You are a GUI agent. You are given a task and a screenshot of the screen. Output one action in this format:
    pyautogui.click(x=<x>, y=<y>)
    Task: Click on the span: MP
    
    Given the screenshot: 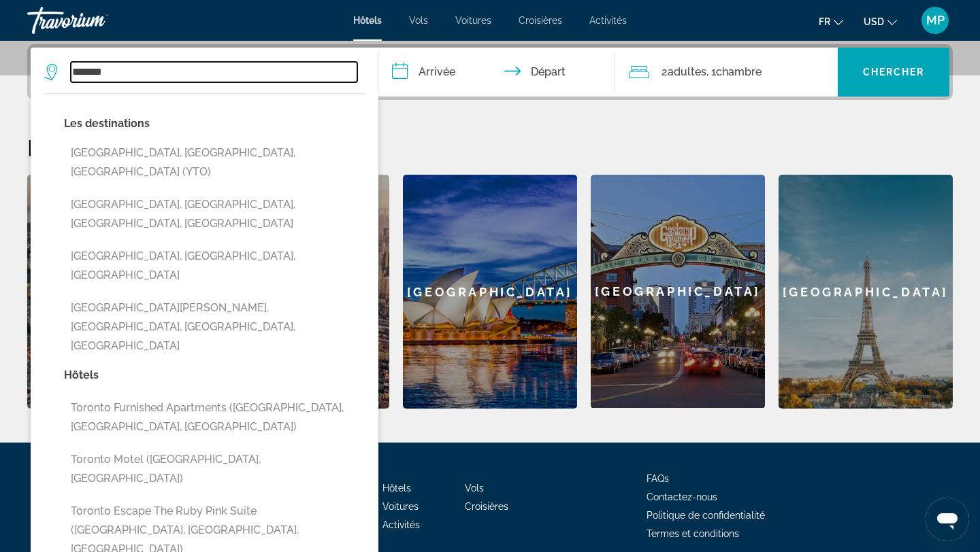 What is the action you would take?
    pyautogui.click(x=934, y=20)
    